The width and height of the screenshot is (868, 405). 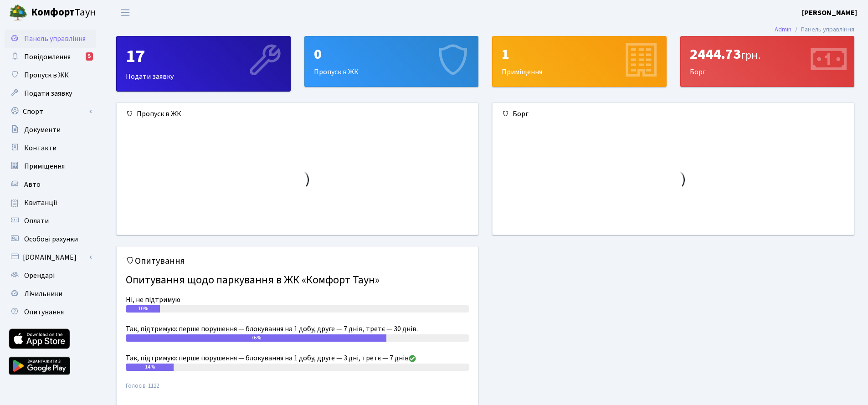 What do you see at coordinates (50, 39) in the screenshot?
I see `a: Панель управління` at bounding box center [50, 39].